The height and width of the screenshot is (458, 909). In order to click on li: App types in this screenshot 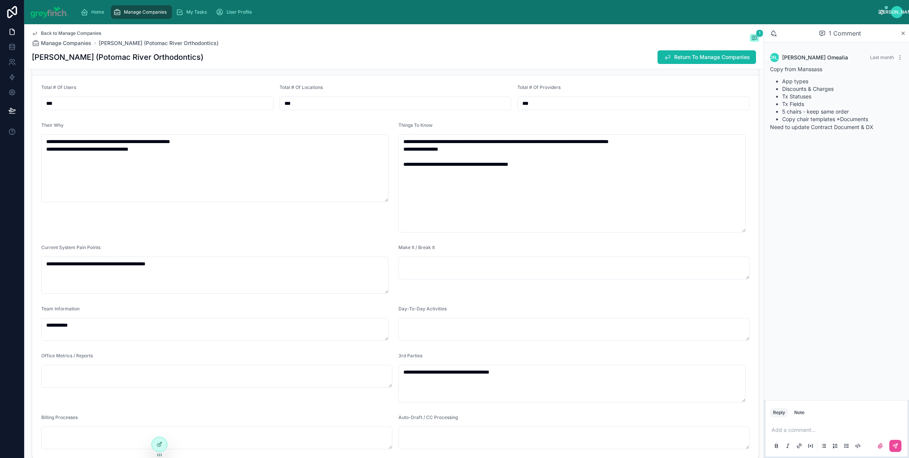, I will do `click(843, 81)`.